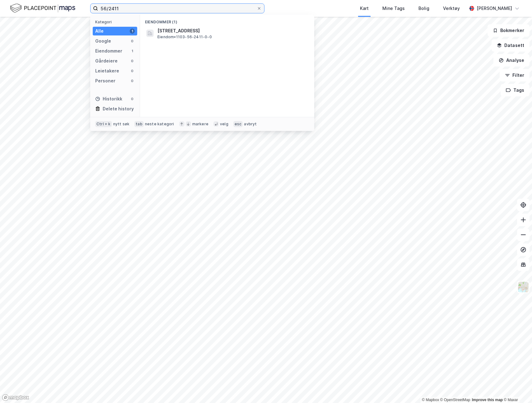 Image resolution: width=532 pixels, height=403 pixels. What do you see at coordinates (15, 397) in the screenshot?
I see `a: Mapbox homepage` at bounding box center [15, 397].